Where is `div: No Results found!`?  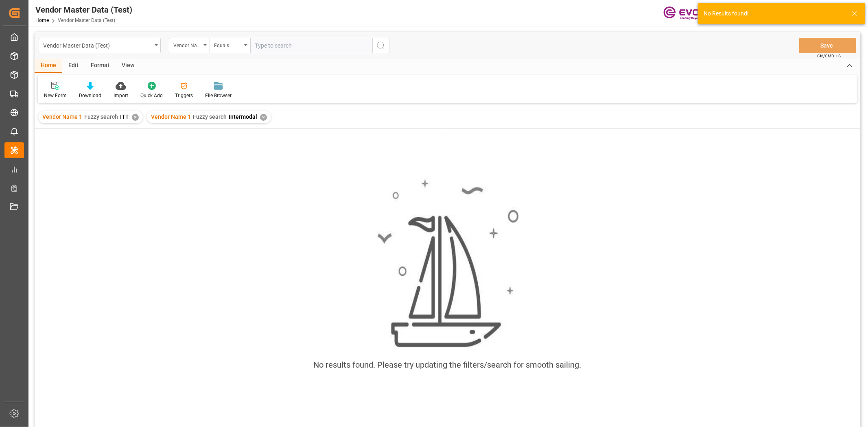 div: No Results found! is located at coordinates (774, 13).